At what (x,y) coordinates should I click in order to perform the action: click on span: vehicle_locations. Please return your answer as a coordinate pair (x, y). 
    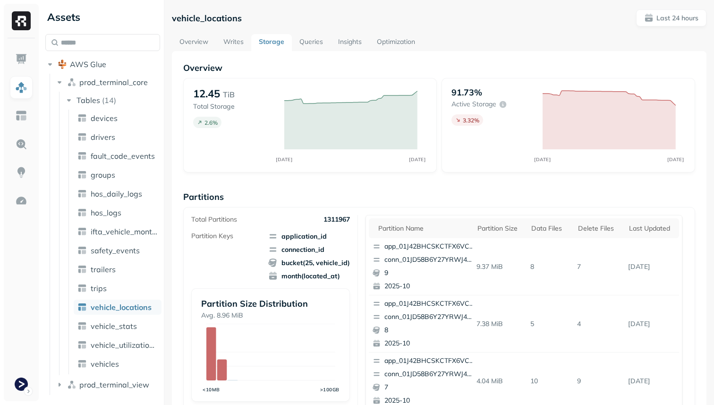
    Looking at the image, I should click on (121, 307).